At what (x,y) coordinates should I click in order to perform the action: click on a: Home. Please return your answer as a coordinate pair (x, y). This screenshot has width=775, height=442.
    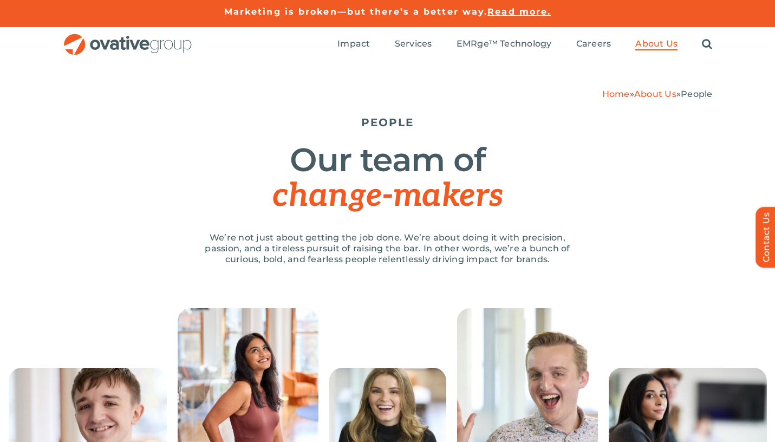
    Looking at the image, I should click on (616, 94).